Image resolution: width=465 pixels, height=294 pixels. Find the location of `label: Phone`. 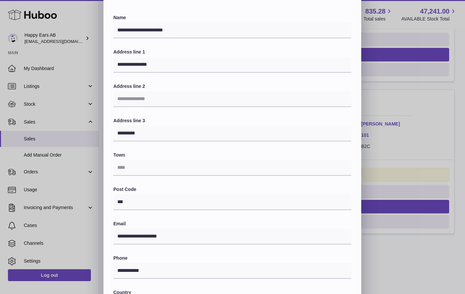

label: Phone is located at coordinates (232, 258).